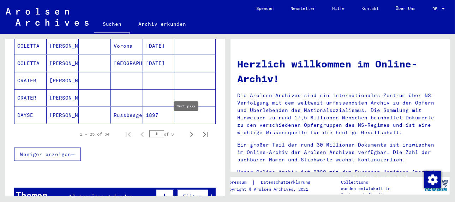  I want to click on button: Last page, so click(206, 134).